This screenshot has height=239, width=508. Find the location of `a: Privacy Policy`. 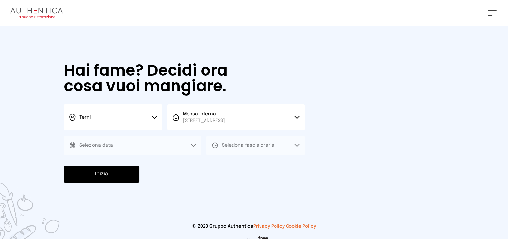

a: Privacy Policy is located at coordinates (269, 226).